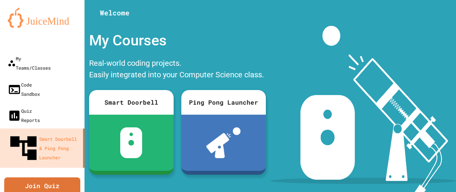  Describe the element at coordinates (24, 89) in the screenshot. I see `div: Code Sandbox` at that location.